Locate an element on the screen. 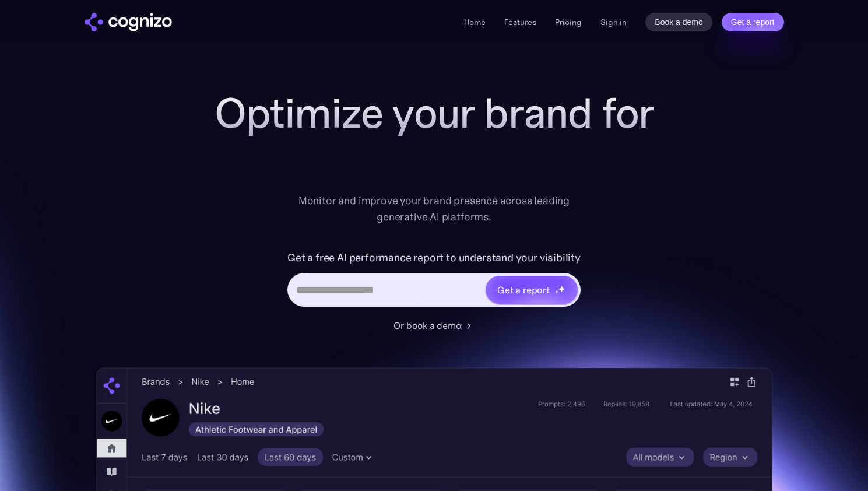  a: Pricing is located at coordinates (568, 22).